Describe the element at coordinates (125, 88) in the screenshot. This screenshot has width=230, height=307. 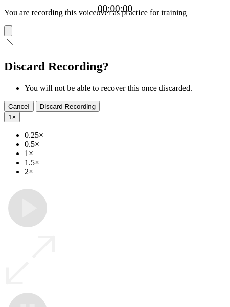
I see `li: You will not be able to recover this once discarded.` at that location.